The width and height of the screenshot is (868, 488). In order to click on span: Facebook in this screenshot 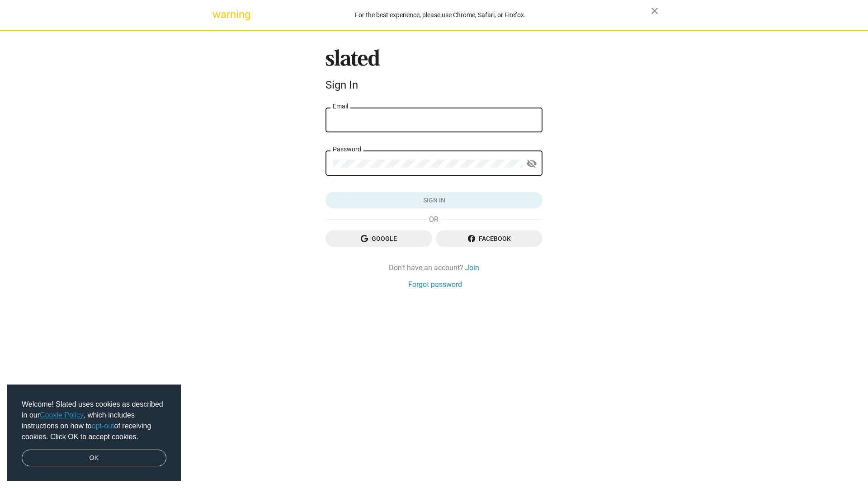, I will do `click(489, 239)`.